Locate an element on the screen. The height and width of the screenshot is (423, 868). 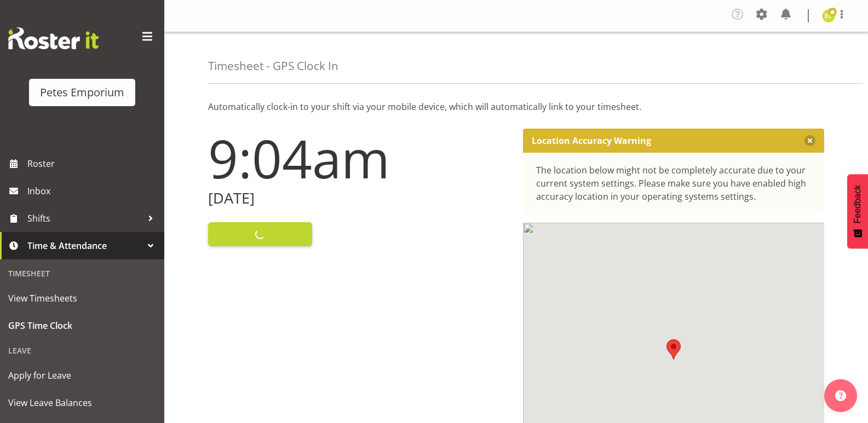
span: Apply for Leave is located at coordinates (82, 376).